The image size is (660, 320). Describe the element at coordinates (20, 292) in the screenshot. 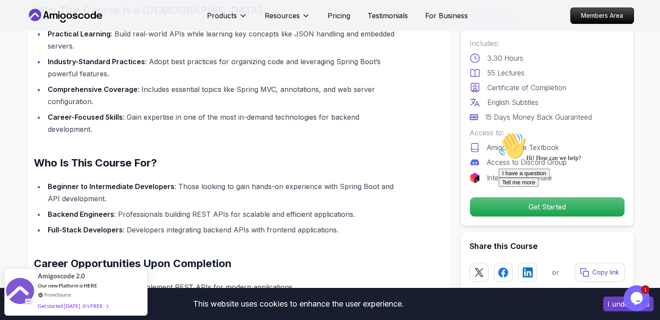

I see `img: provesource social proof notification image` at that location.